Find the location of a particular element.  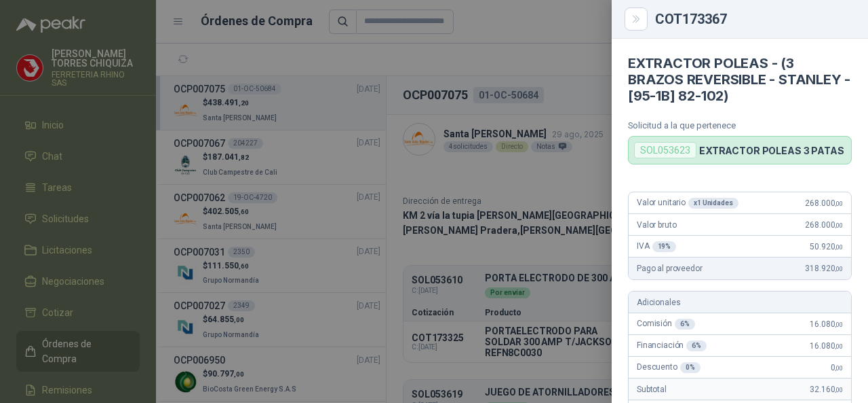

span: 32.160 is located at coordinates (826, 389).